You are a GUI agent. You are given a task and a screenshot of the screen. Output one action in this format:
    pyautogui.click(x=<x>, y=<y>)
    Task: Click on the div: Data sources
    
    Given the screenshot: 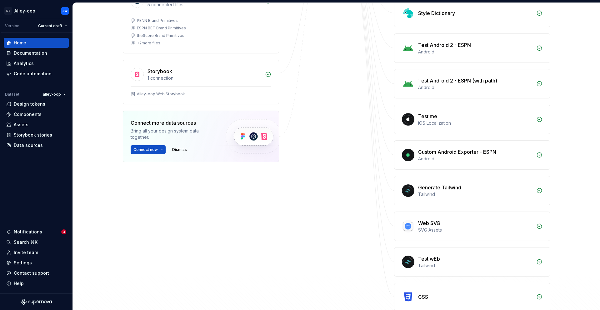 What is the action you would take?
    pyautogui.click(x=28, y=145)
    